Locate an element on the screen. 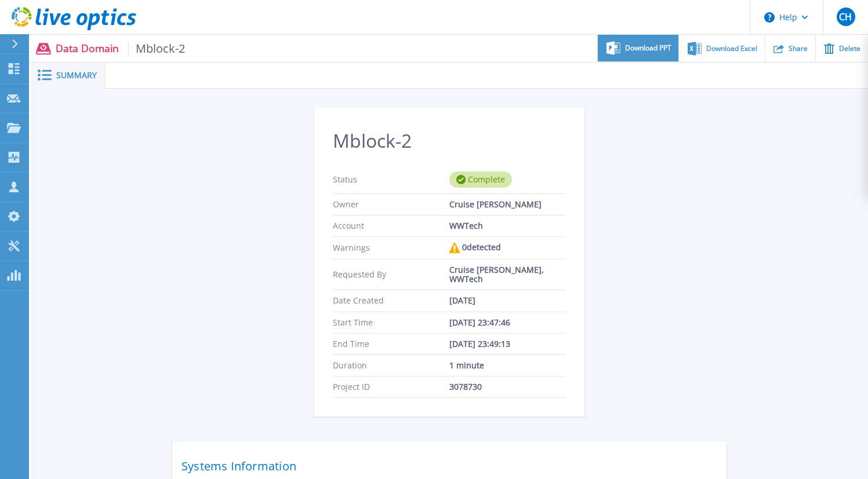  span: Summary is located at coordinates (77, 75).